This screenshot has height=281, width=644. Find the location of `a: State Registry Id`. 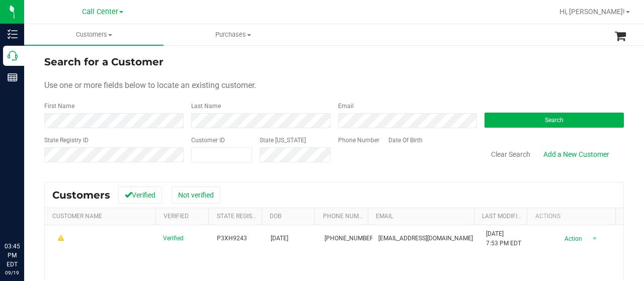

a: State Registry Id is located at coordinates (243, 216).